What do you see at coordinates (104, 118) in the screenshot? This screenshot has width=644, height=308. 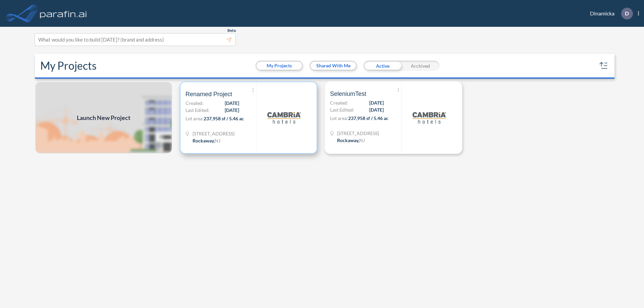 I see `img: add` at bounding box center [104, 118].